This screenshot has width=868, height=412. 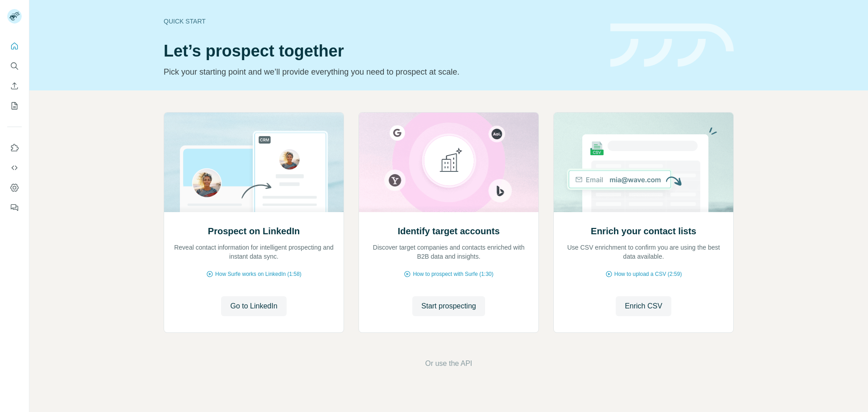 What do you see at coordinates (254, 306) in the screenshot?
I see `span: Go to LinkedIn` at bounding box center [254, 306].